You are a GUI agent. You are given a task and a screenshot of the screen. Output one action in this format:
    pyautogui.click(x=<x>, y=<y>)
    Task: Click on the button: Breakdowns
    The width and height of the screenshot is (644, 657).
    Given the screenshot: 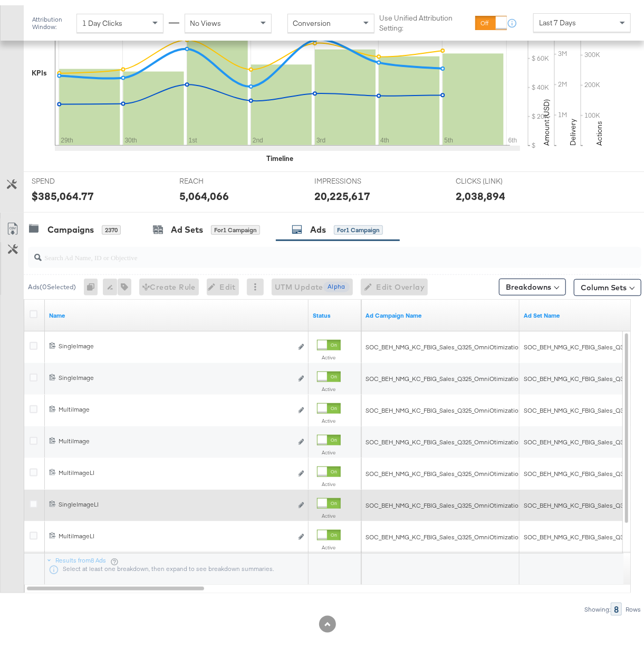 What is the action you would take?
    pyautogui.click(x=532, y=281)
    